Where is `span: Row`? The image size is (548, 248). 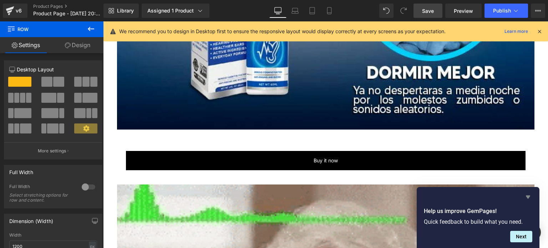
span: Row is located at coordinates (43, 29).